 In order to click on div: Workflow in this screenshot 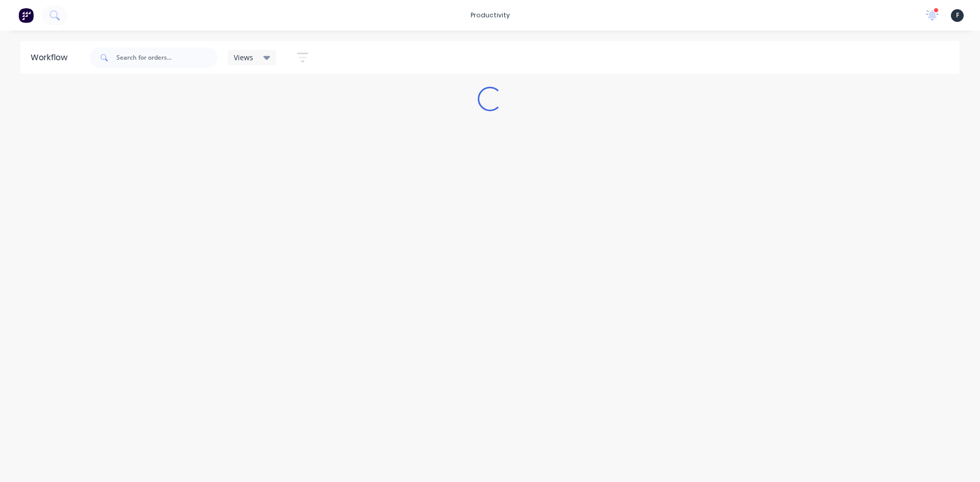, I will do `click(52, 58)`.